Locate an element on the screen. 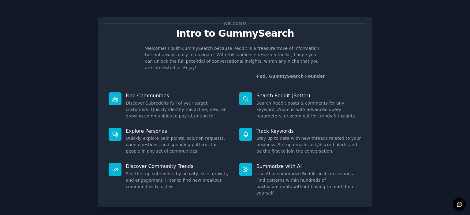  p: Welcome! I built GummySearch because Reddit is a treasure trove of information, but not always ea... is located at coordinates (235, 58).